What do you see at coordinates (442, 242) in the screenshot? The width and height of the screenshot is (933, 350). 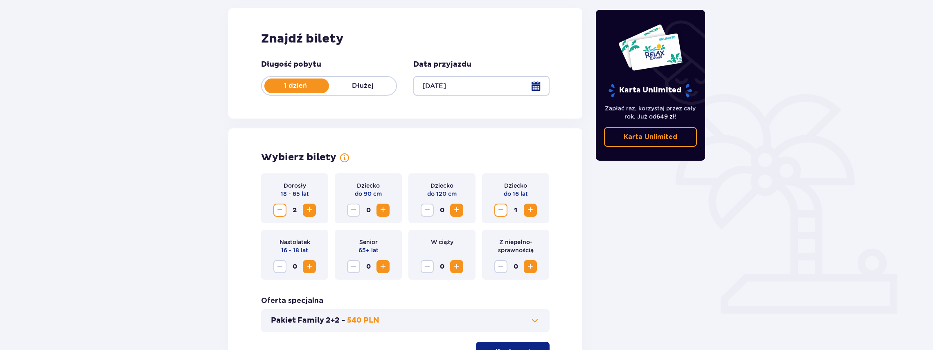 I see `p: W ciąży` at bounding box center [442, 242].